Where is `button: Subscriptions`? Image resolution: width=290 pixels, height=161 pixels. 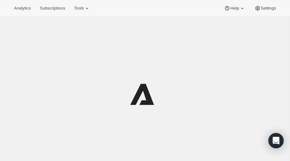
button: Subscriptions is located at coordinates (52, 8).